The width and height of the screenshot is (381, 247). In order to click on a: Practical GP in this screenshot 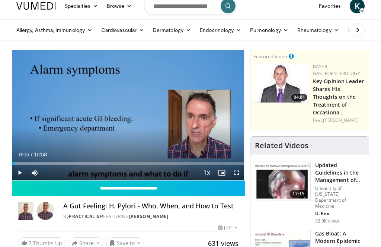, I will do `click(86, 216)`.